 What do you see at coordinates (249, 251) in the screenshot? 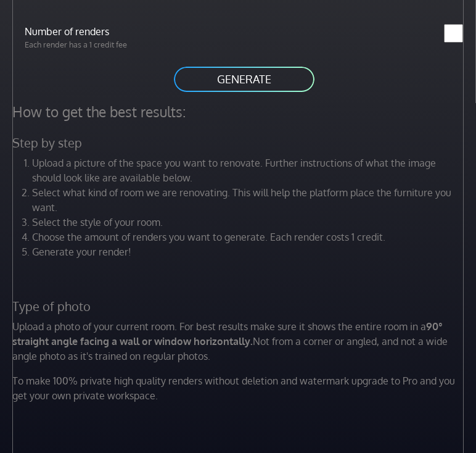
I see `li: Generate your render!` at bounding box center [249, 251].